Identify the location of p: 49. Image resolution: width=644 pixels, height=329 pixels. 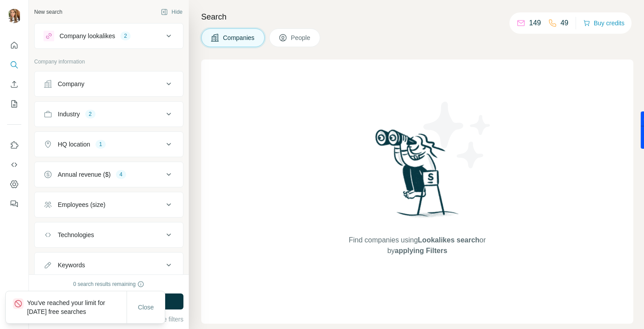
(565, 23).